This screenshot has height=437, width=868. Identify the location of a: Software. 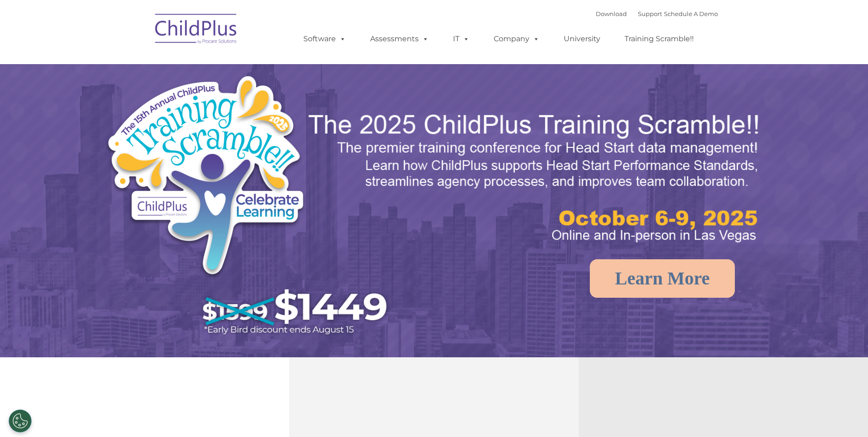
(324, 39).